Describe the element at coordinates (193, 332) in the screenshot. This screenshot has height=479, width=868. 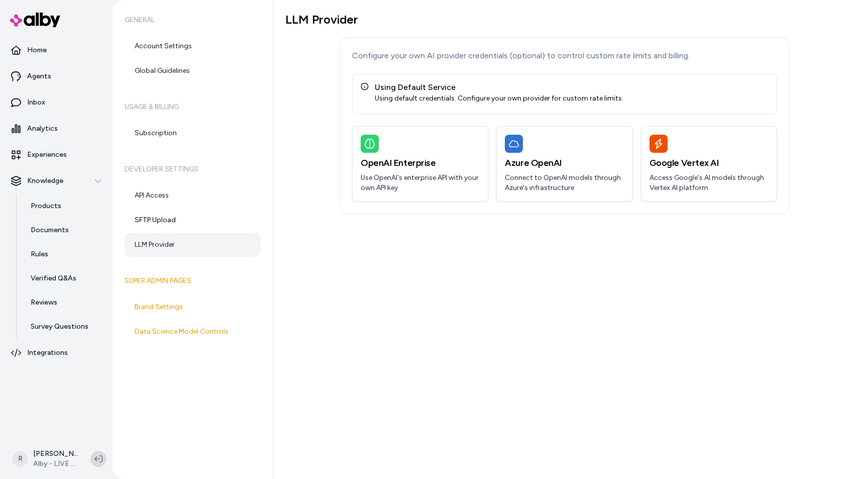
I see `a: Data Science Model Controls` at that location.